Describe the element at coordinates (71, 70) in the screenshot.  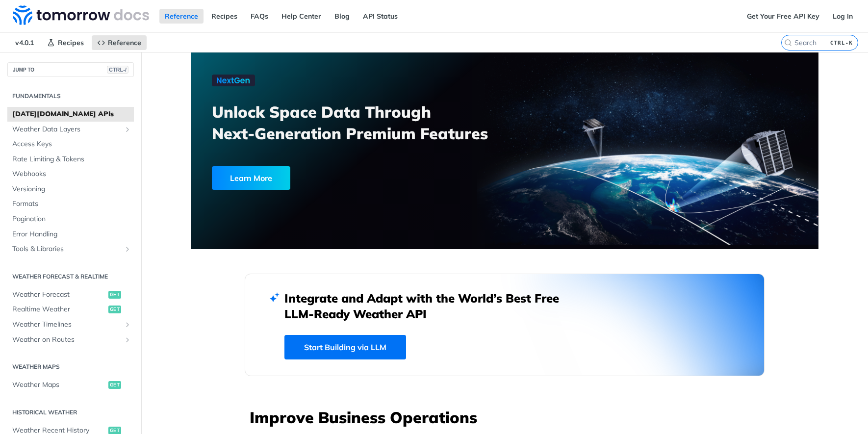
I see `button: JUMP TOCTRL-/` at that location.